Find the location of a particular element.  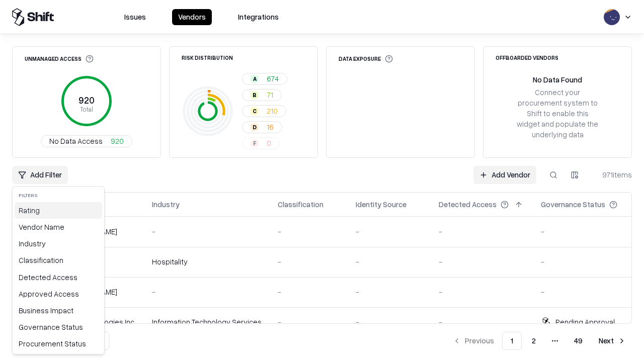

div: Detected Access is located at coordinates (58, 277).